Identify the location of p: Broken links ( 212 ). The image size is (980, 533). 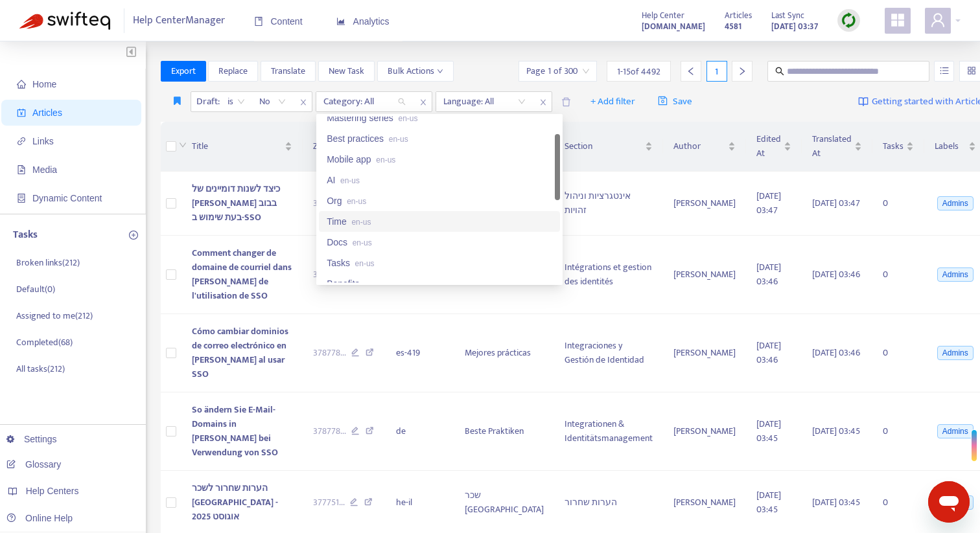
(48, 262).